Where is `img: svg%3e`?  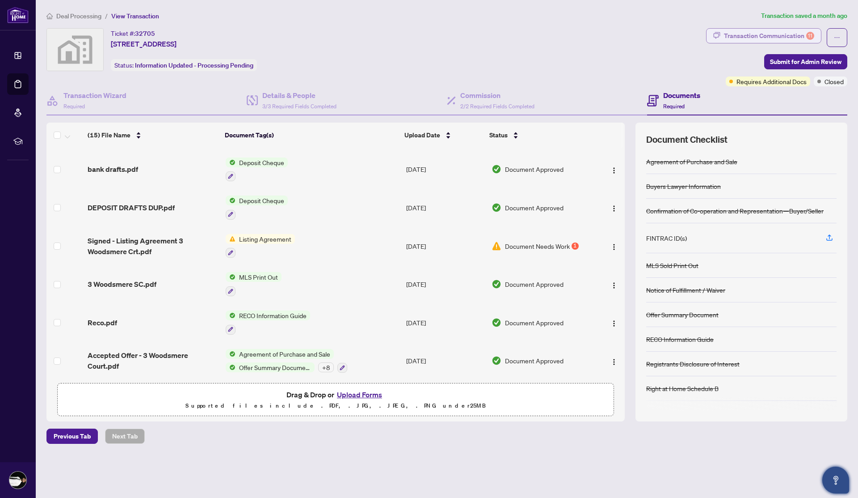
img: svg%3e is located at coordinates (75, 50).